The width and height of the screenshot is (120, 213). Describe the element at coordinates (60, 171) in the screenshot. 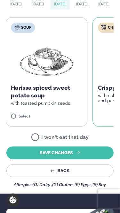

I see `button: Back` at that location.